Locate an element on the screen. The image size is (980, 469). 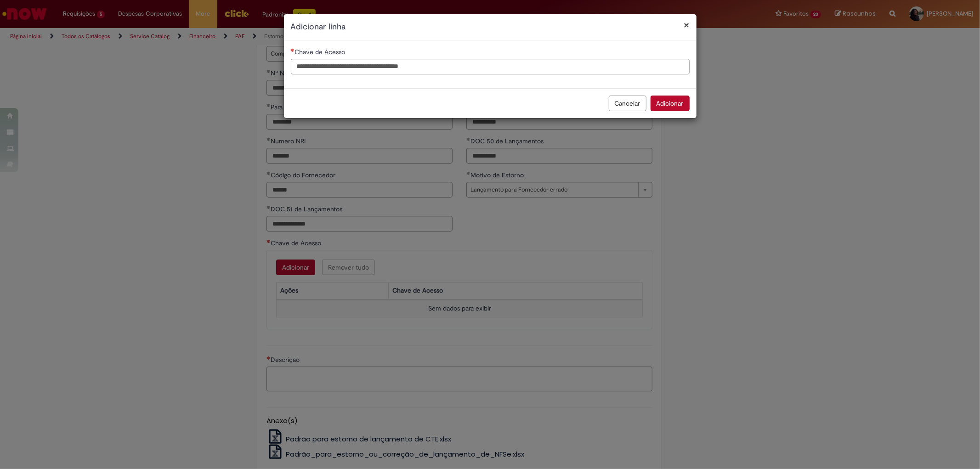
span: Chave de Acesso is located at coordinates (321, 52).